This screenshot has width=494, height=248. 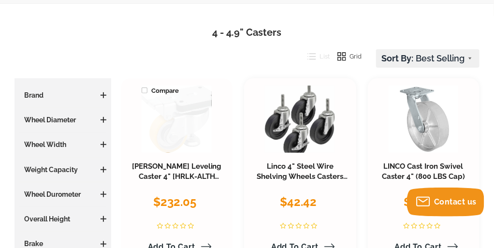 I want to click on h3: Wheel Durometer, so click(x=63, y=194).